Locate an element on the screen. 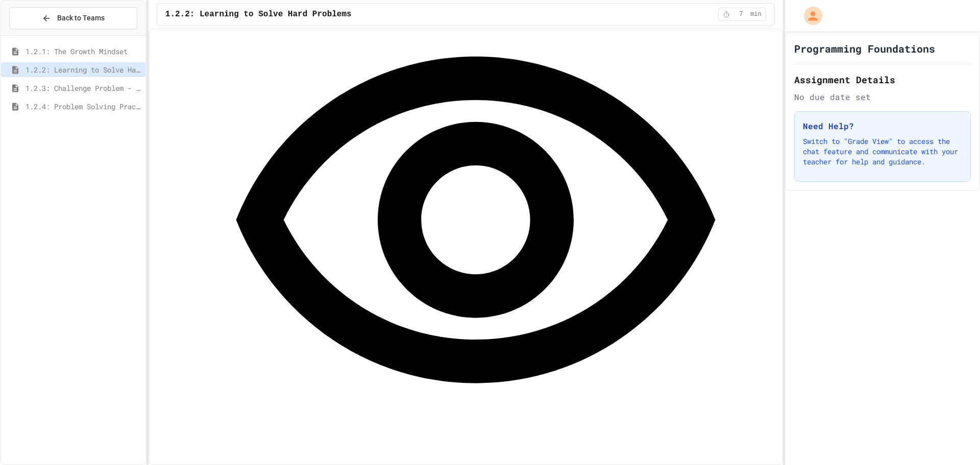  h3: Need Help? is located at coordinates (883, 126).